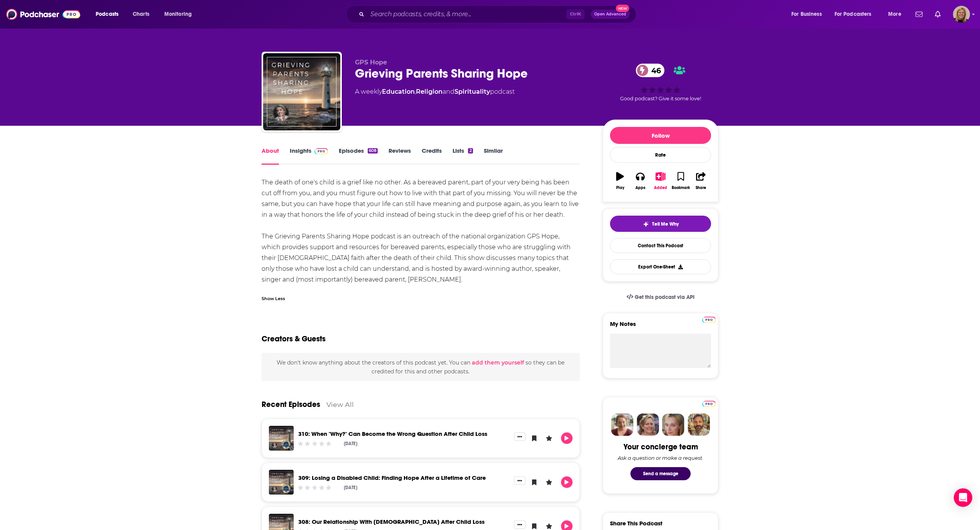 This screenshot has width=980, height=530. Describe the element at coordinates (661, 224) in the screenshot. I see `button: tell me why sparkleTell Me Why` at that location.